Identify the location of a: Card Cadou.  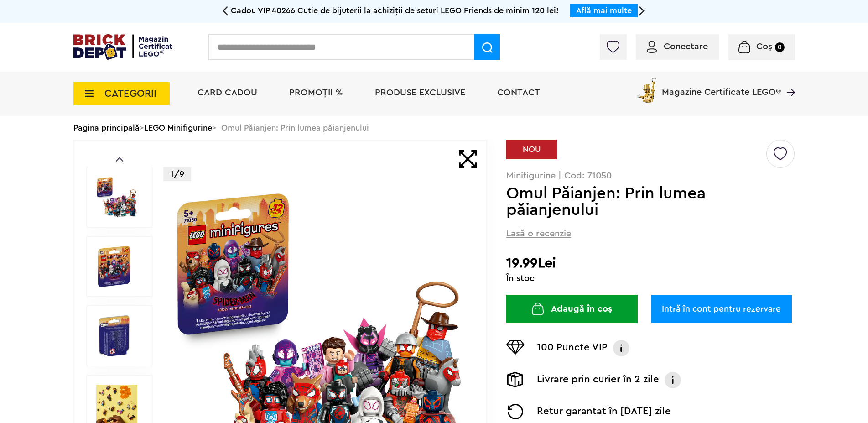
(227, 93).